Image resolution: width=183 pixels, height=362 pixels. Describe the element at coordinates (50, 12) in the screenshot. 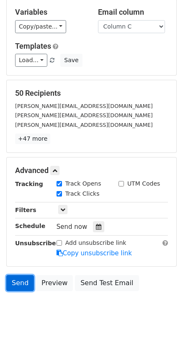

I see `h5: Variables` at that location.